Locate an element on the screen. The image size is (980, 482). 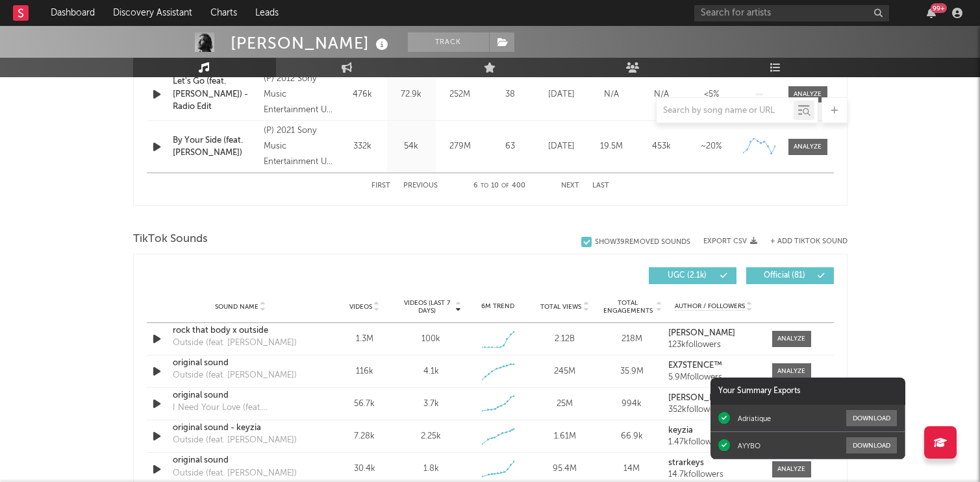
input: Search for artists is located at coordinates (792, 13).